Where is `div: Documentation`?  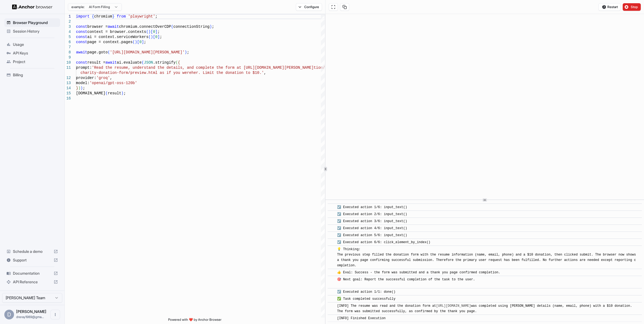 div: Documentation is located at coordinates (32, 273).